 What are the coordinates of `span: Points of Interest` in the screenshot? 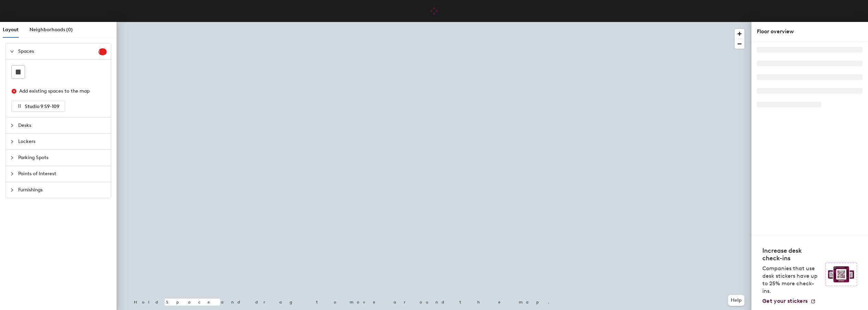 It's located at (62, 174).